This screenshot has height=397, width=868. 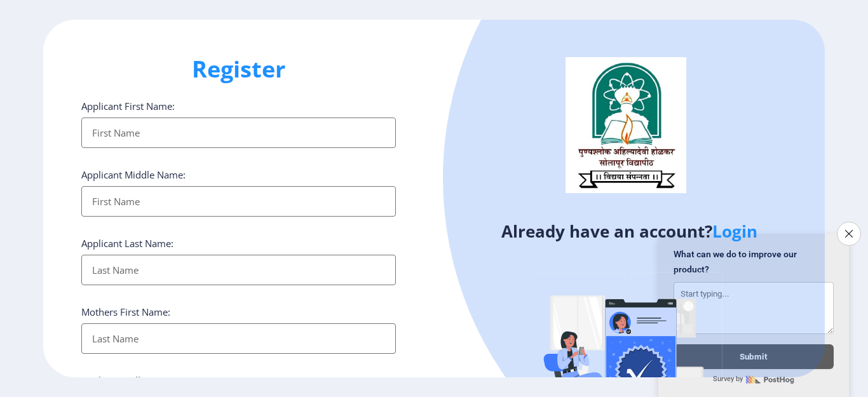 What do you see at coordinates (127, 243) in the screenshot?
I see `label: Applicant Last Name:` at bounding box center [127, 243].